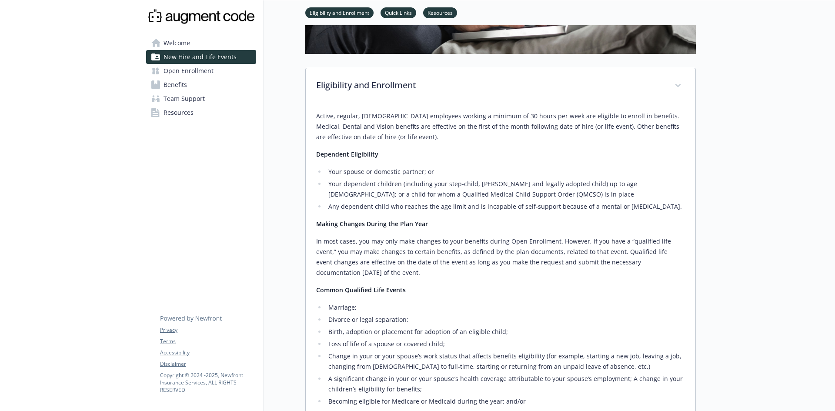 The image size is (835, 411). What do you see at coordinates (201, 71) in the screenshot?
I see `a: Open Enrollment` at bounding box center [201, 71].